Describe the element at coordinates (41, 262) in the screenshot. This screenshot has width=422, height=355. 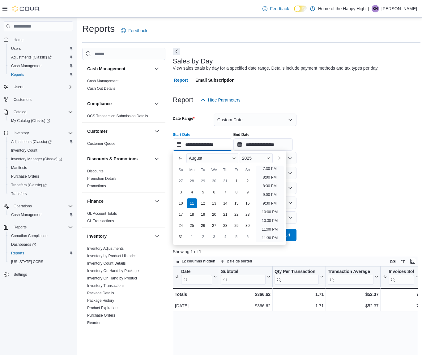
I see `span: Washington CCRS` at that location.